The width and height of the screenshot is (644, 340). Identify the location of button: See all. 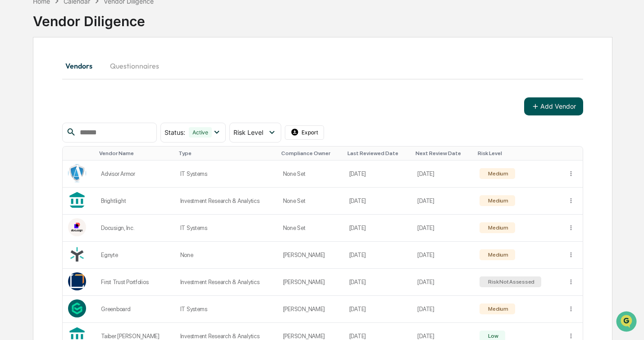
(152, 104).